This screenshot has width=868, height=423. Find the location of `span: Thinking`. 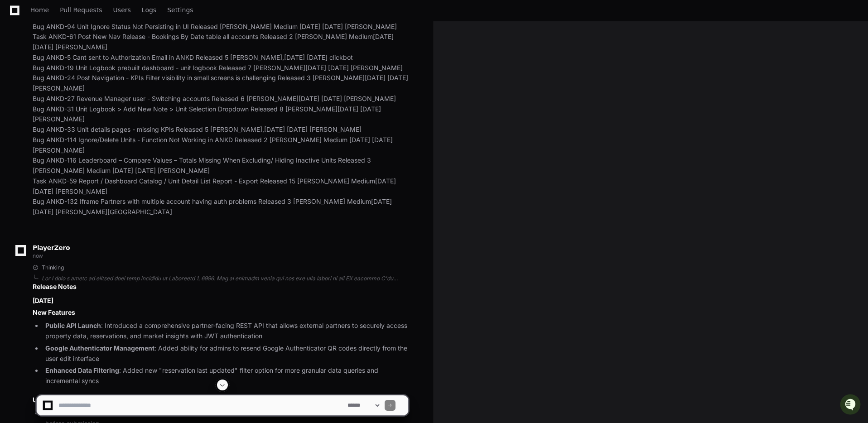

span: Thinking is located at coordinates (53, 268).